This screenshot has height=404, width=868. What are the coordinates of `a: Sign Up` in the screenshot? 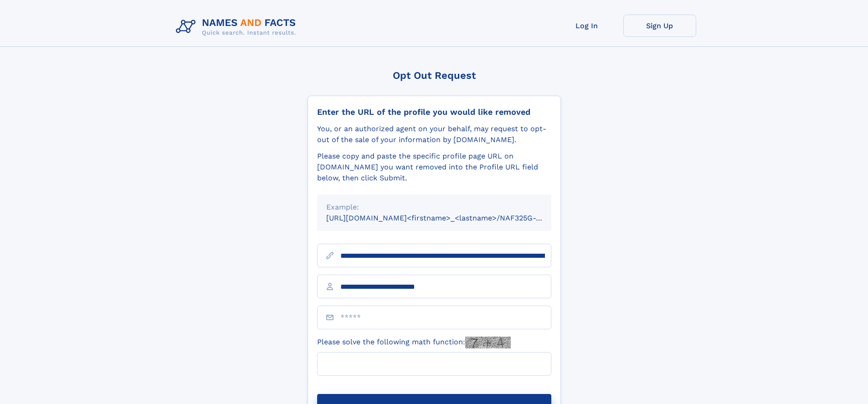 It's located at (660, 26).